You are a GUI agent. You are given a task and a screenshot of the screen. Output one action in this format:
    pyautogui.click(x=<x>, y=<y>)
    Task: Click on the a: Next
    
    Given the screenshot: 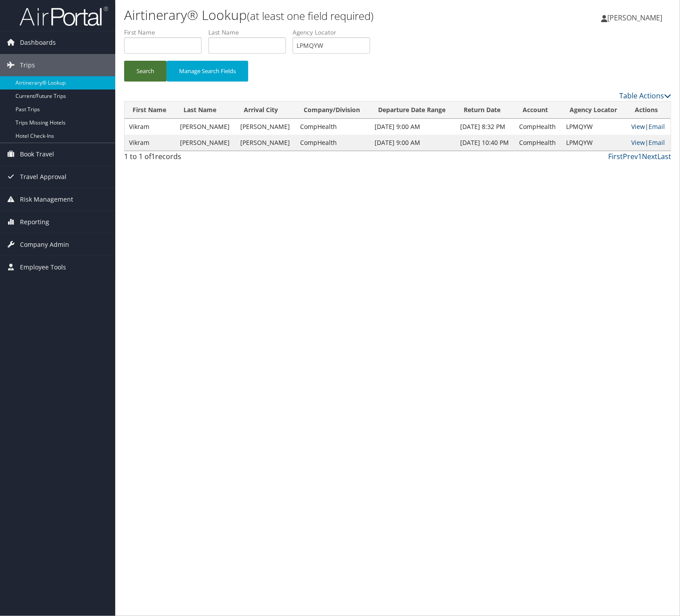 What is the action you would take?
    pyautogui.click(x=650, y=156)
    